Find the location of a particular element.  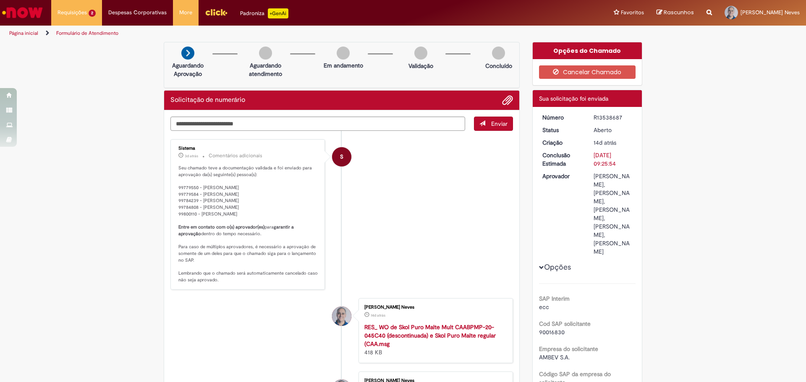

div: Padroniza is located at coordinates (264, 13).